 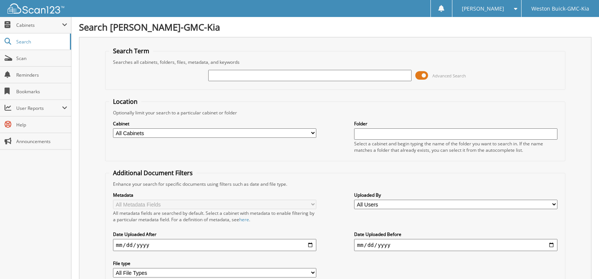 What do you see at coordinates (42, 125) in the screenshot?
I see `span: Help` at bounding box center [42, 125].